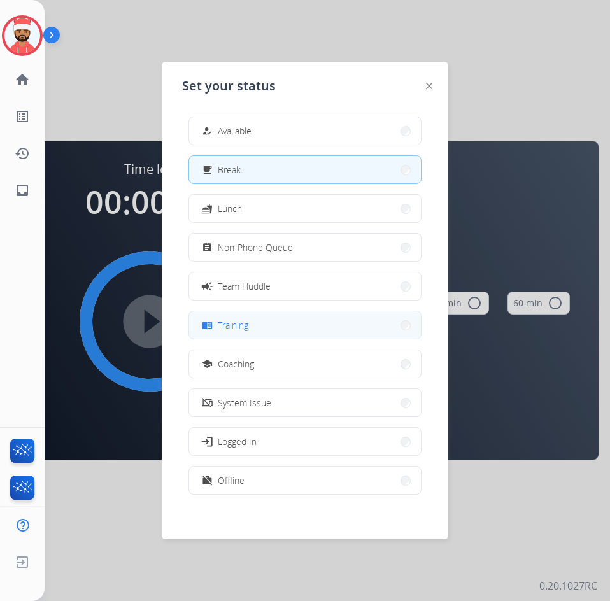 The image size is (610, 601). What do you see at coordinates (207, 247) in the screenshot?
I see `mat-icon: assignment` at bounding box center [207, 247].